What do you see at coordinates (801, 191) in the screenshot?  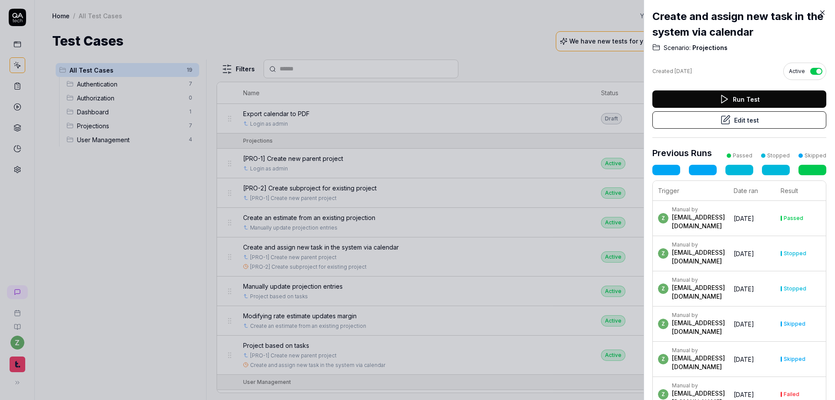 I see `th: Result` at bounding box center [801, 191].